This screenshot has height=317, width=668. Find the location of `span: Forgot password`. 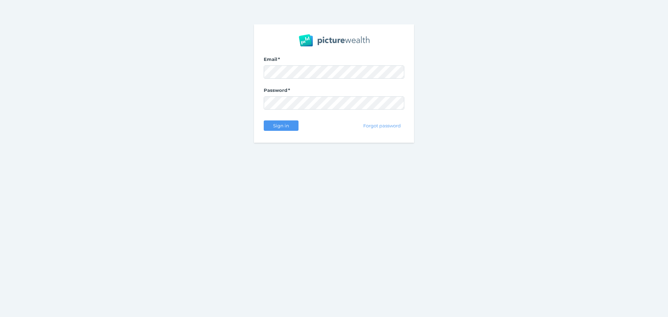

span: Forgot password is located at coordinates (382, 126).